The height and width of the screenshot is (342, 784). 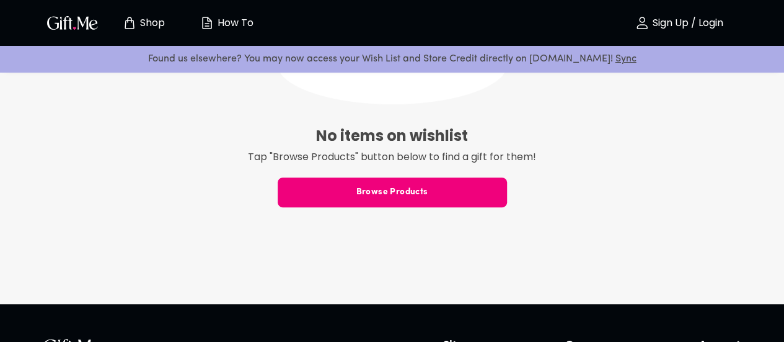 I want to click on button: Store page, so click(x=143, y=23).